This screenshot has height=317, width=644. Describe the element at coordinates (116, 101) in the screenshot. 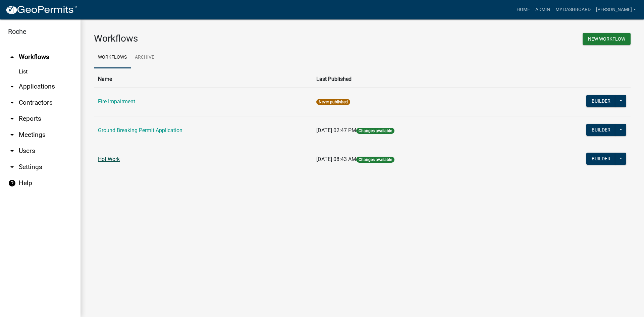

I see `a: Fire Impairment` at that location.